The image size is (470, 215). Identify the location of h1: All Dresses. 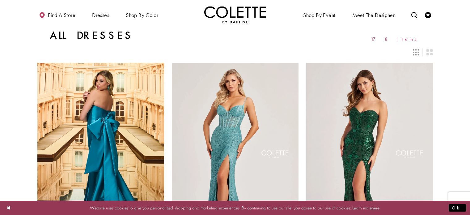
(92, 36).